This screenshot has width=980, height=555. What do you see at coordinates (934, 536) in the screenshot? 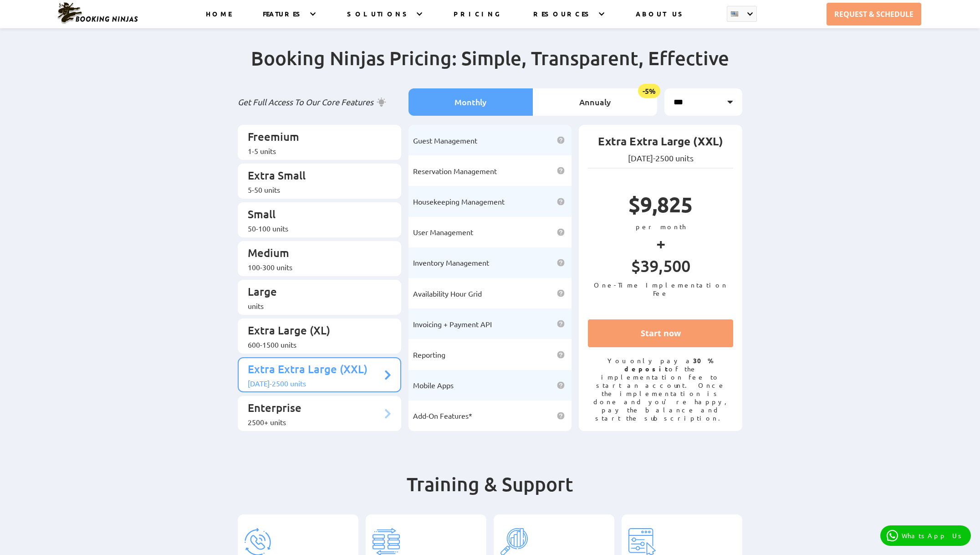
I see `p: WhatsApp Us` at bounding box center [934, 536].